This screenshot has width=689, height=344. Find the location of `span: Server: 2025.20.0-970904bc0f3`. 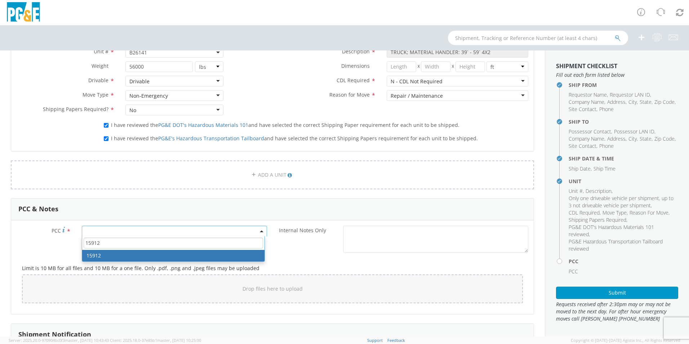

span: Server: 2025.20.0-970904bc0f3 is located at coordinates (59, 340).